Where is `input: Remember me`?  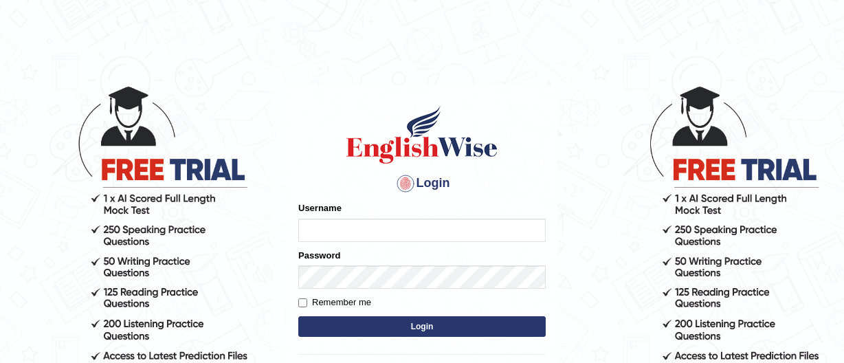
input: Remember me is located at coordinates (302, 302).